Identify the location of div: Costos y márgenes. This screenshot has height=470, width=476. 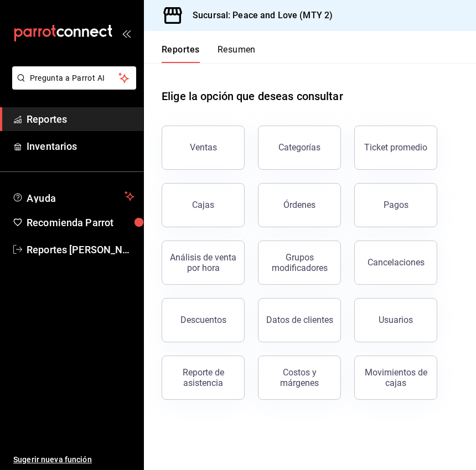
(300, 378).